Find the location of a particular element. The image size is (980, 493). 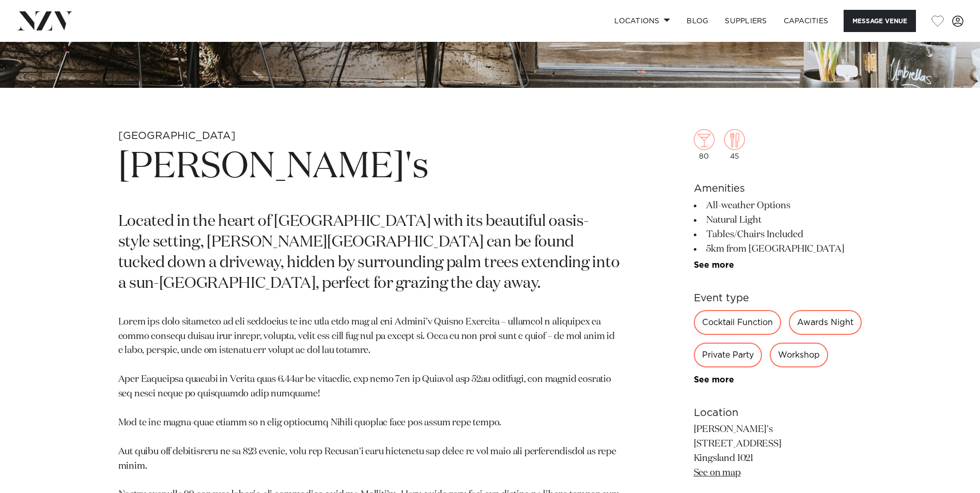

img: cocktail.png is located at coordinates (704, 139).